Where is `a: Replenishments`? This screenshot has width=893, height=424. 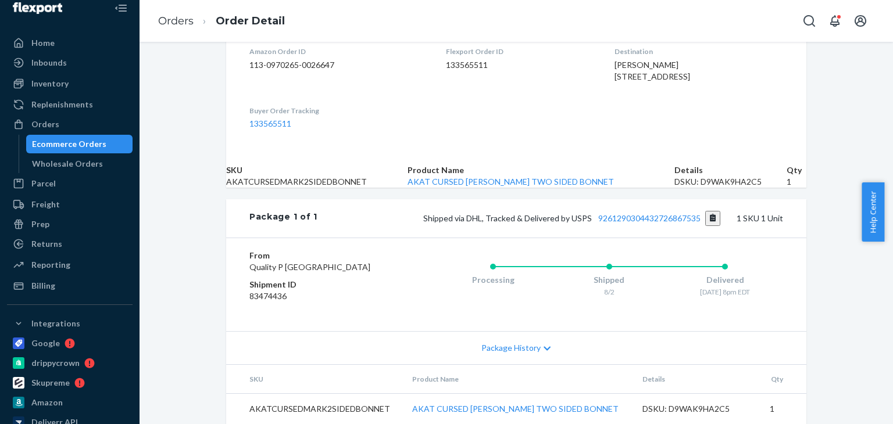
a: Replenishments is located at coordinates (70, 105).